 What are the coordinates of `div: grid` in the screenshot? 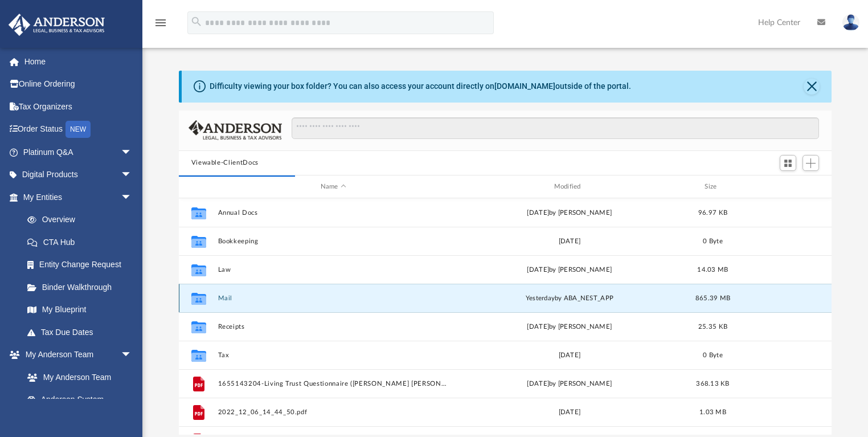 It's located at (505, 316).